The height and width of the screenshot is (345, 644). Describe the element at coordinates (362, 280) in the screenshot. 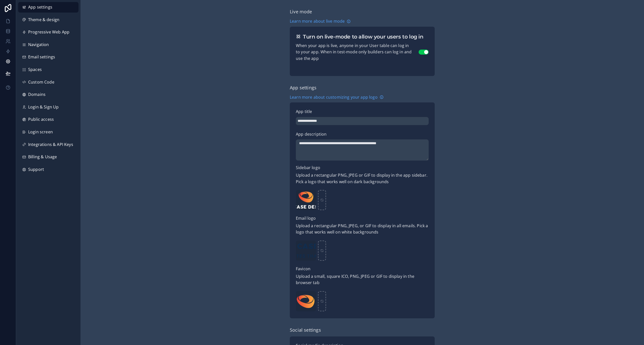

I see `span: Upload a small, square ICO, PNG, JPEG or GIF to display in the browser tab` at that location.